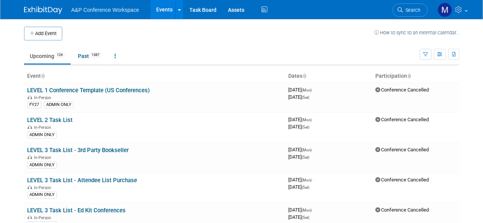 The image size is (483, 223). Describe the element at coordinates (445, 10) in the screenshot. I see `img: Mark Strong` at that location.